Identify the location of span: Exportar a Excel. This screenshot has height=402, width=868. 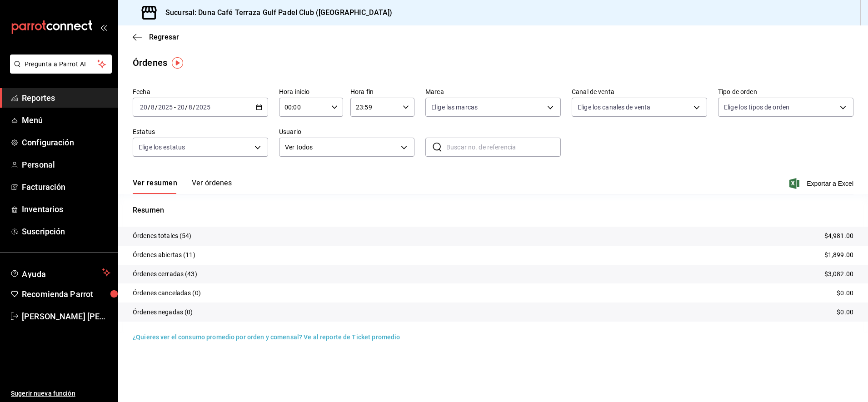
(822, 183).